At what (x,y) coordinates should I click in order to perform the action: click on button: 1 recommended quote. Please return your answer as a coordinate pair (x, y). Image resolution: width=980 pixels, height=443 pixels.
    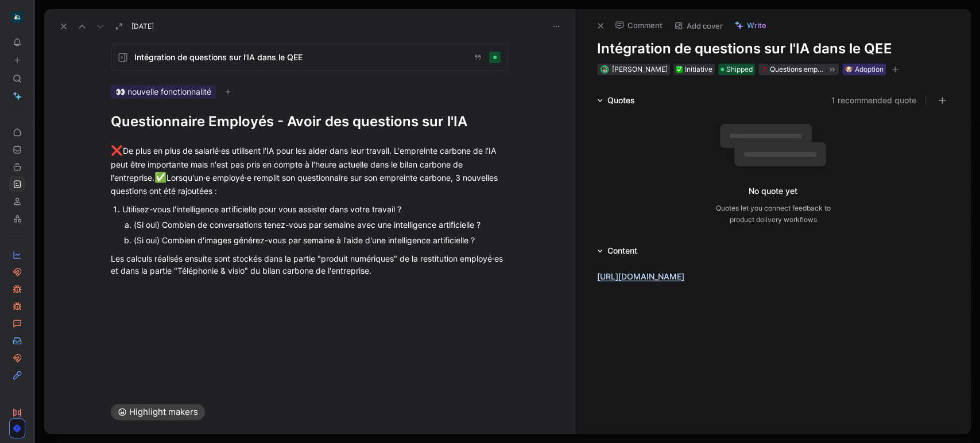
    Looking at the image, I should click on (874, 100).